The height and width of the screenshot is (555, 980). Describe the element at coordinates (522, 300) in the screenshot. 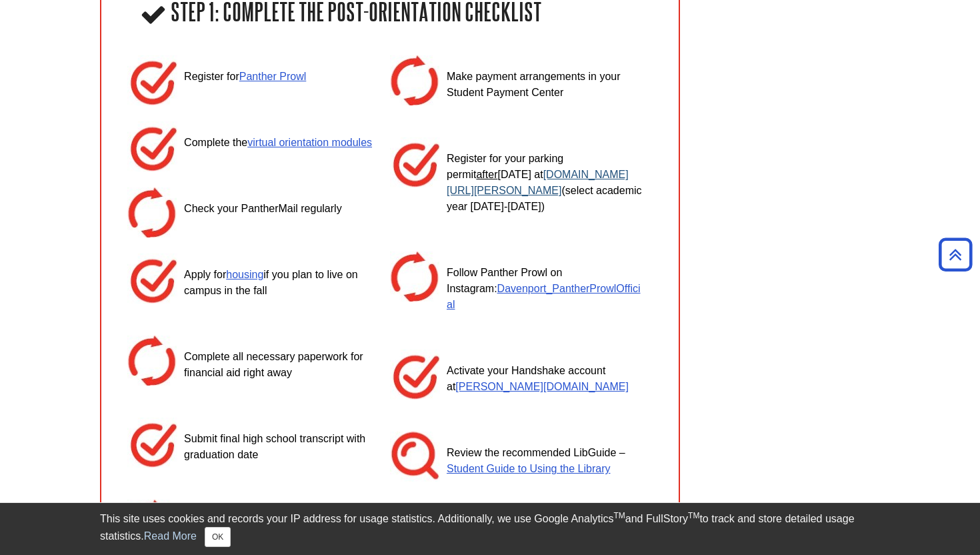

I see `li: Follow Panther Prowl on Instagram:` at that location.